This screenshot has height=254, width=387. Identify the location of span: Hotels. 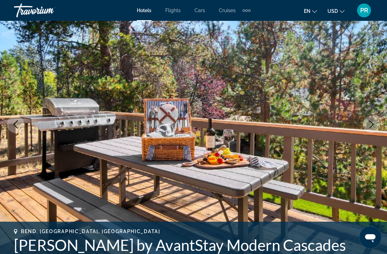
(144, 10).